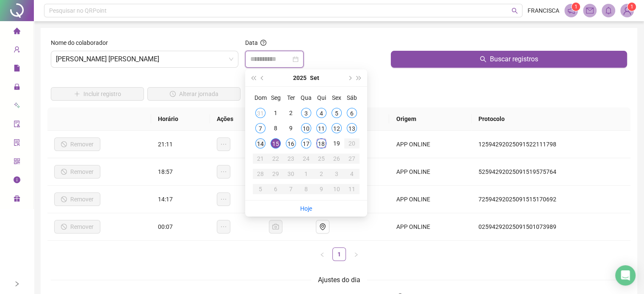 This screenshot has width=644, height=294. What do you see at coordinates (261, 113) in the screenshot?
I see `td: 2025-08-31` at bounding box center [261, 113].